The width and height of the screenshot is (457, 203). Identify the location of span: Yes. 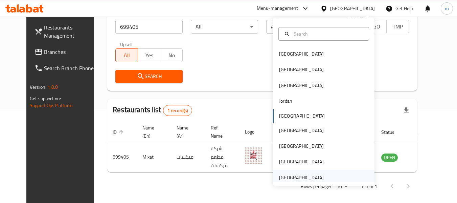
(149, 55).